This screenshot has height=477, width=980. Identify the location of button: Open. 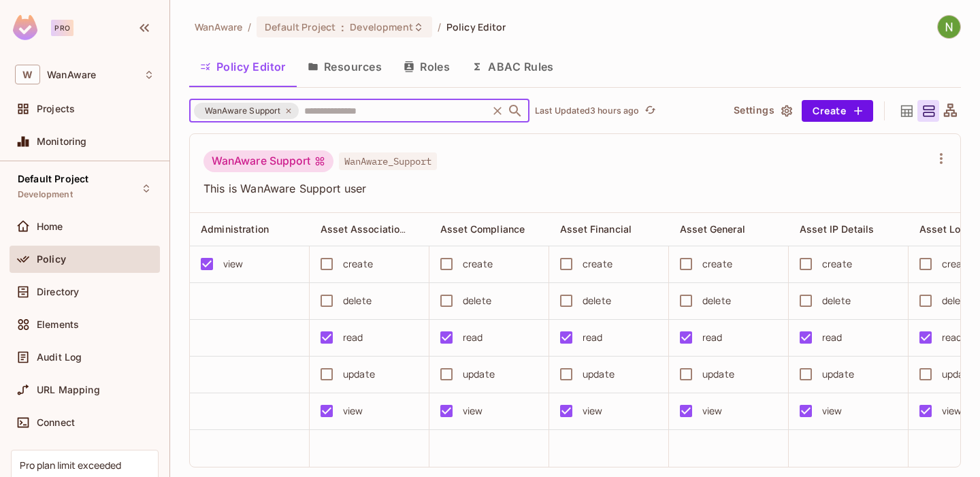
(515, 111).